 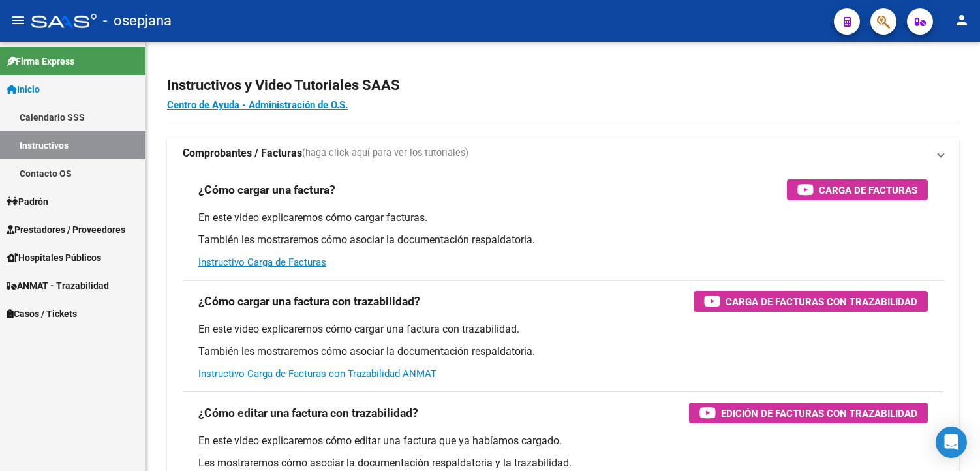 I want to click on span: Edición de Facturas con Trazabilidad, so click(x=819, y=414).